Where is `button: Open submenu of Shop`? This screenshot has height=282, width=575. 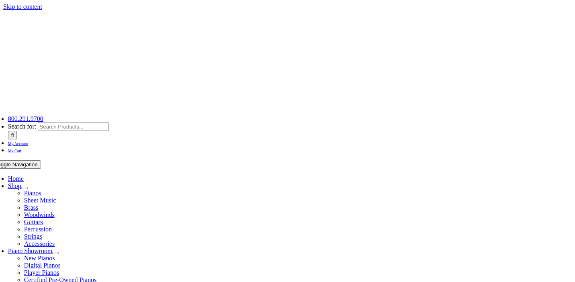
button: Open submenu of Shop is located at coordinates (25, 188).